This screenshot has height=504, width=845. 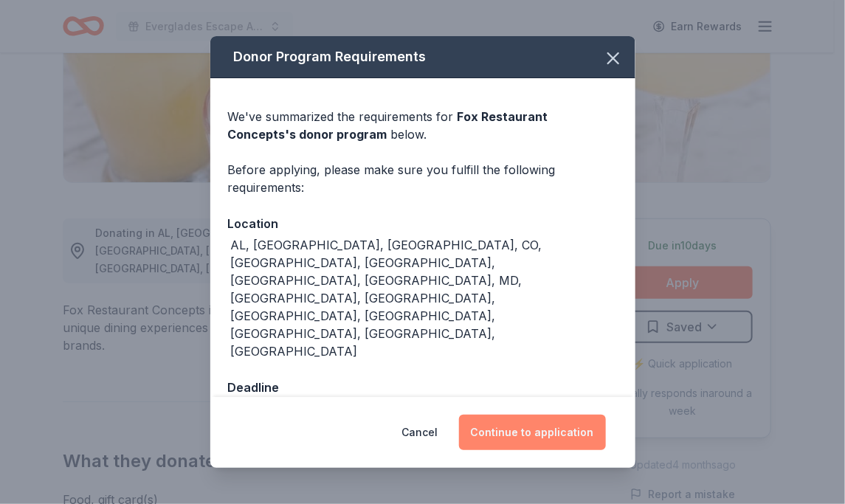 I want to click on div: Location, so click(x=423, y=223).